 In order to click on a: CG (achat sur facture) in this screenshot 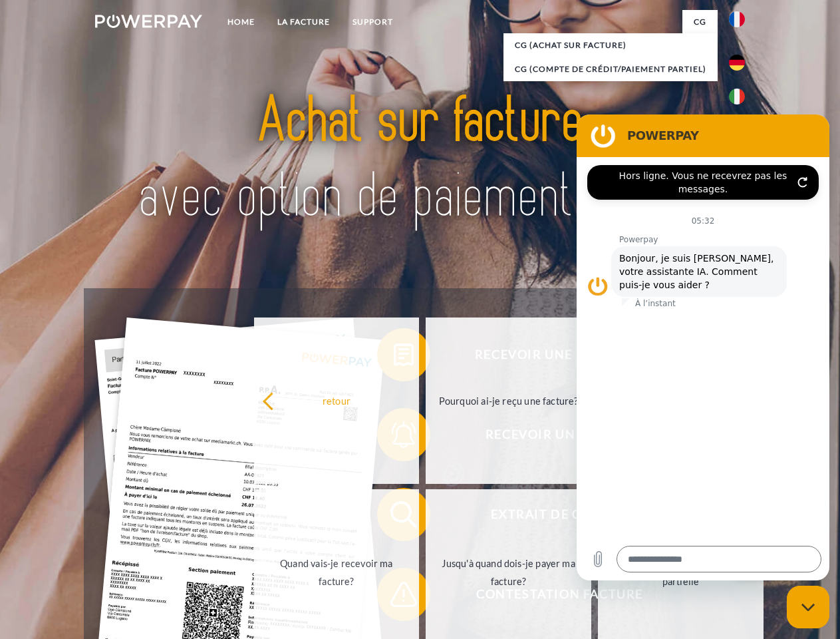, I will do `click(611, 45)`.